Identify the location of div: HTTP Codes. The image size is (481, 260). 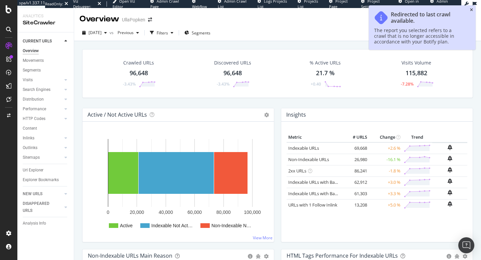
(34, 119).